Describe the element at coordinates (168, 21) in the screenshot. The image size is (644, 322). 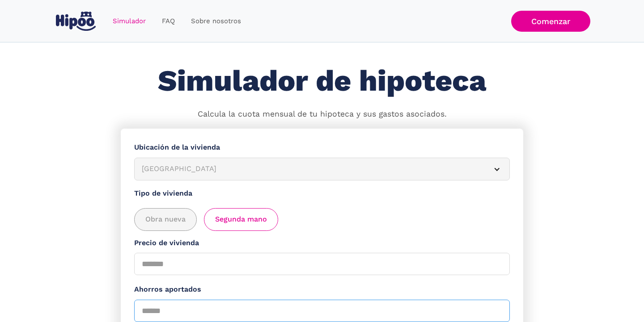
I see `a: FAQ` at that location.